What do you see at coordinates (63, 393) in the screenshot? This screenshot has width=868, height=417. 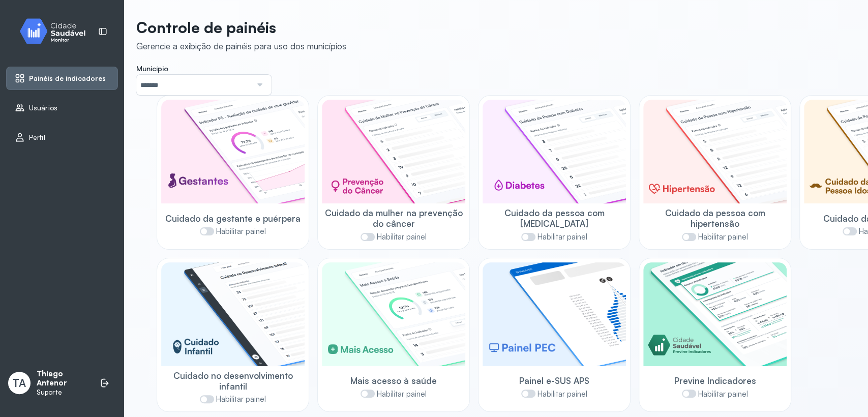 I see `p: Suporte` at bounding box center [63, 393].